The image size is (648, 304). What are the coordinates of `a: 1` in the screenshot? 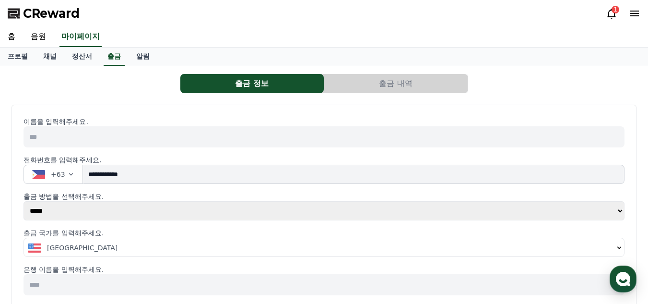 It's located at (612, 13).